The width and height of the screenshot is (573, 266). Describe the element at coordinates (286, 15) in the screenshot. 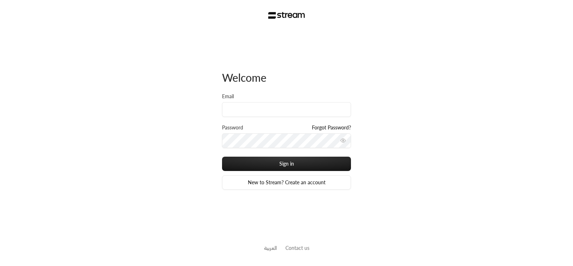

I see `img: Stream Logo` at that location.